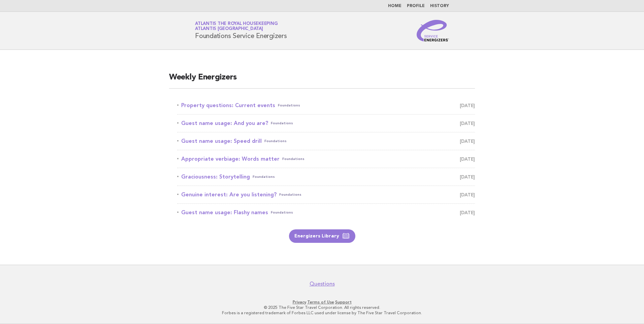 This screenshot has width=644, height=324. Describe the element at coordinates (322, 313) in the screenshot. I see `p: Forbes is a registered trademark of Forbes LLC used under license by The Five Star Travel Corpora...` at that location.